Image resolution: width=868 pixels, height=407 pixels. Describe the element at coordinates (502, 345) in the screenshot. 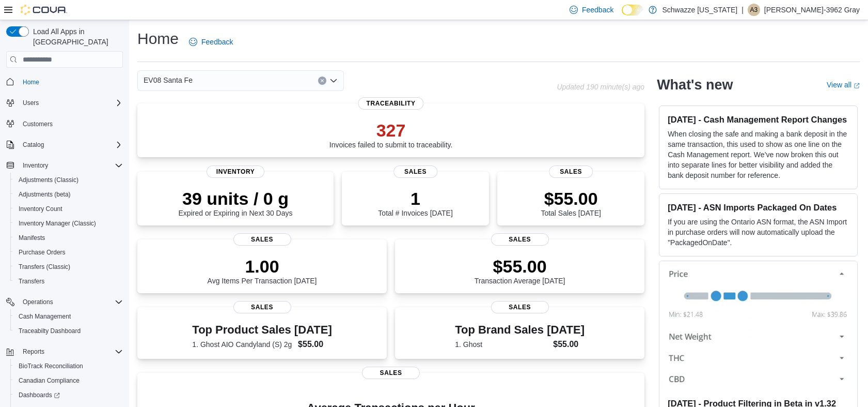

I see `dt: 1. Ghost` at that location.